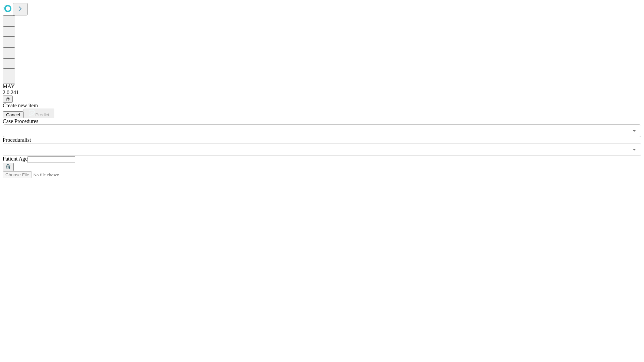 The height and width of the screenshot is (362, 644). Describe the element at coordinates (17, 140) in the screenshot. I see `span: Proceduralist` at that location.